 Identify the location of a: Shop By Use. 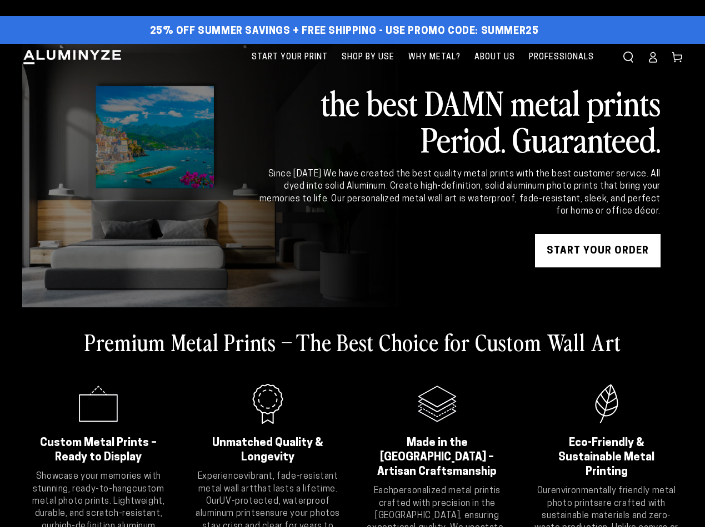
(368, 57).